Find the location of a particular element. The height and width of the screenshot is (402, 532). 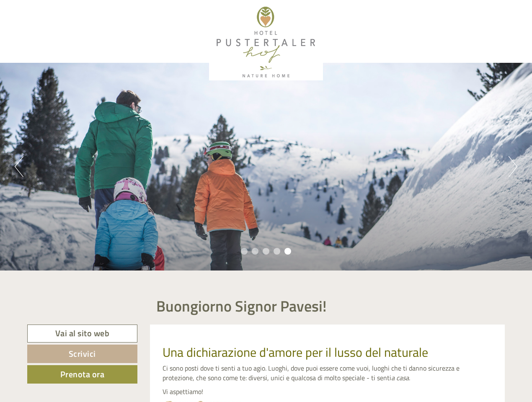

a: Prenota ora is located at coordinates (82, 374).